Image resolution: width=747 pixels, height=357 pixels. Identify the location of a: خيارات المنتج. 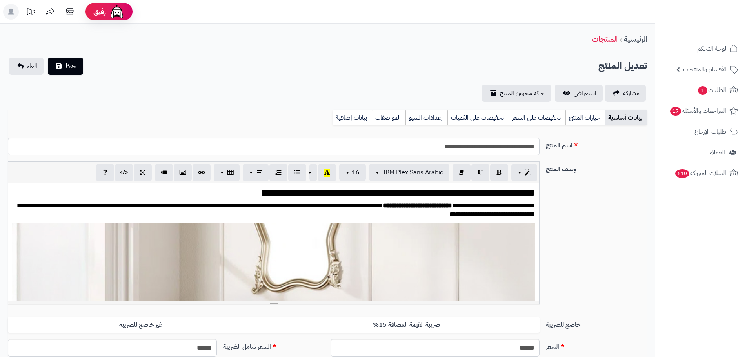
(585, 118).